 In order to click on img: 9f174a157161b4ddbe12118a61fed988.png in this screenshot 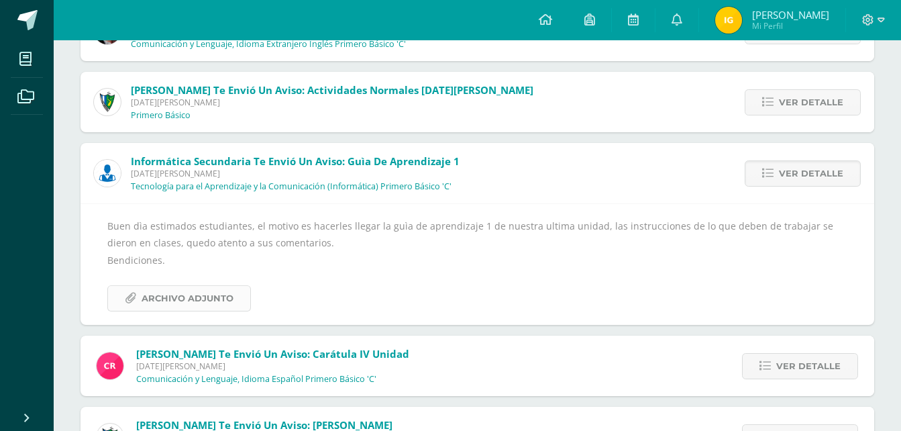, I will do `click(107, 102)`.